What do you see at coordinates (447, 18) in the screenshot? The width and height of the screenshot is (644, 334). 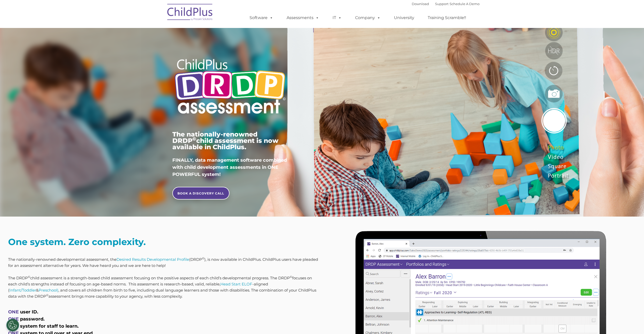 I see `a: Training Scramble!!` at bounding box center [447, 18].